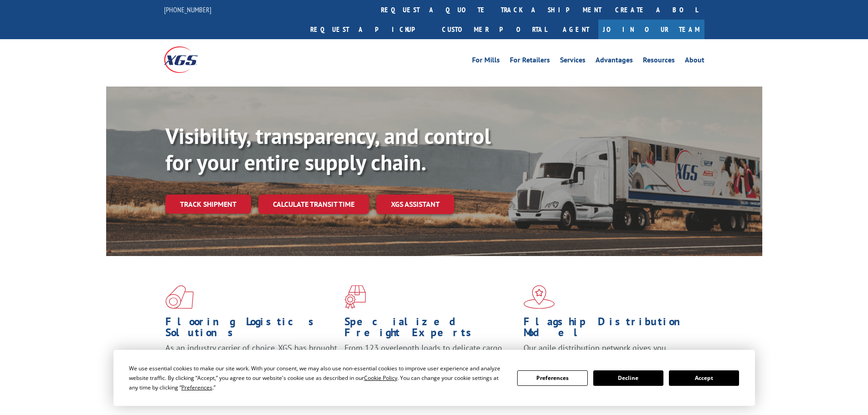 The width and height of the screenshot is (868, 415). What do you see at coordinates (494, 29) in the screenshot?
I see `a: Customer Portal` at bounding box center [494, 29].